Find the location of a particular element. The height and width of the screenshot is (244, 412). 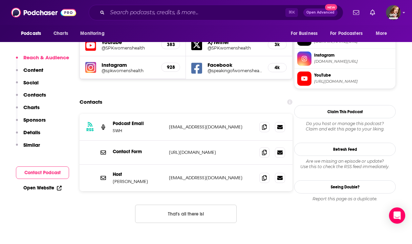

span: Podcasts is located at coordinates (31, 34).